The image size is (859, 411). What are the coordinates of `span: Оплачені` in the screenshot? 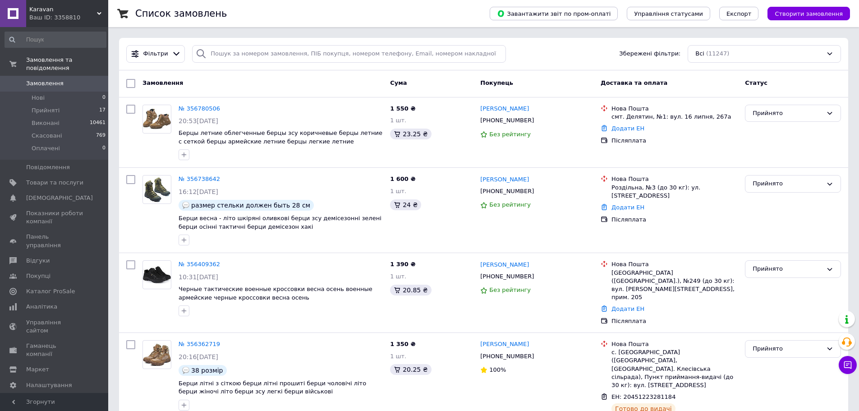 It's located at (46, 148).